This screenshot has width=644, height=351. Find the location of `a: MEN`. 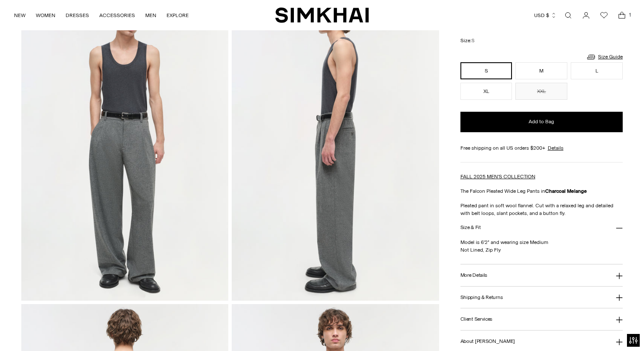

a: MEN is located at coordinates (150, 16).